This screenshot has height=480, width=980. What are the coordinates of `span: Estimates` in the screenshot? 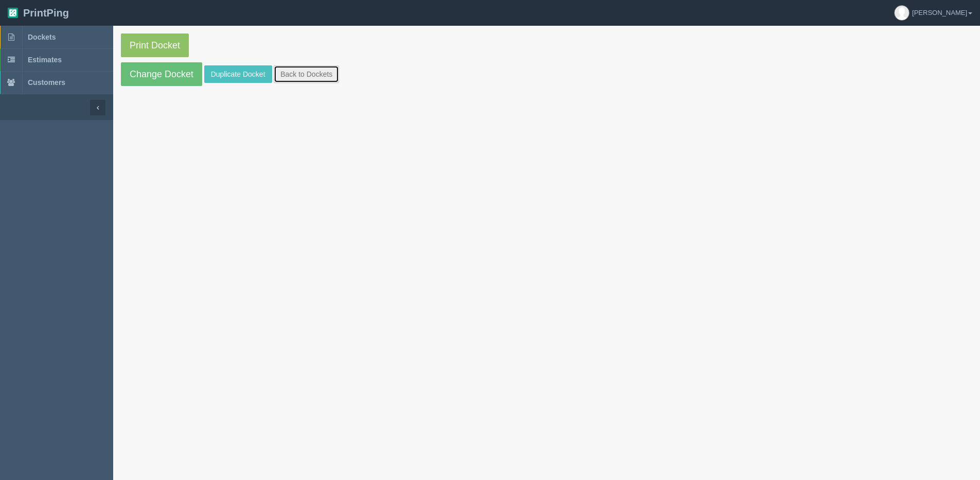 It's located at (45, 60).